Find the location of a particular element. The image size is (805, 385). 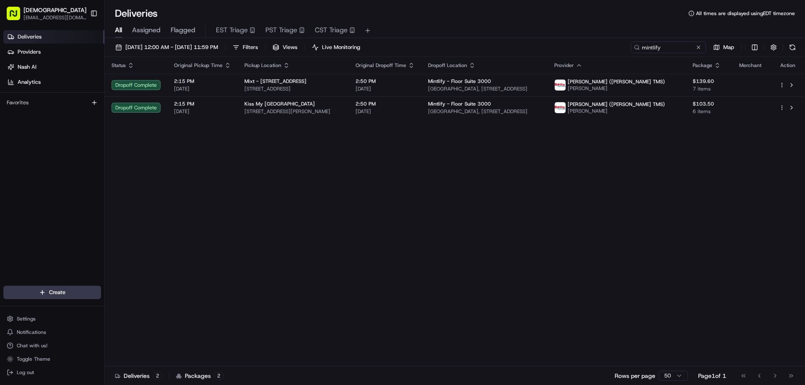

span: Views is located at coordinates (290, 47).